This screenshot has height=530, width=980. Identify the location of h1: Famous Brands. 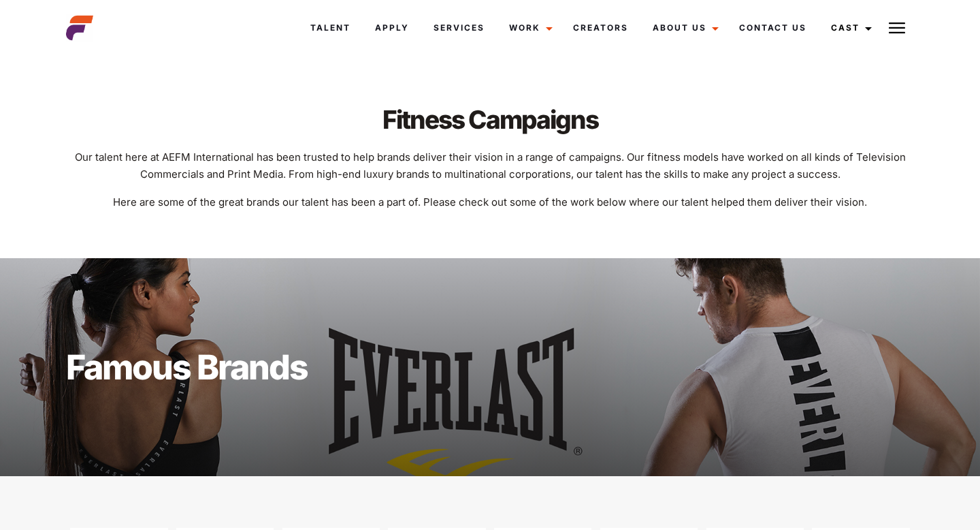
(490, 367).